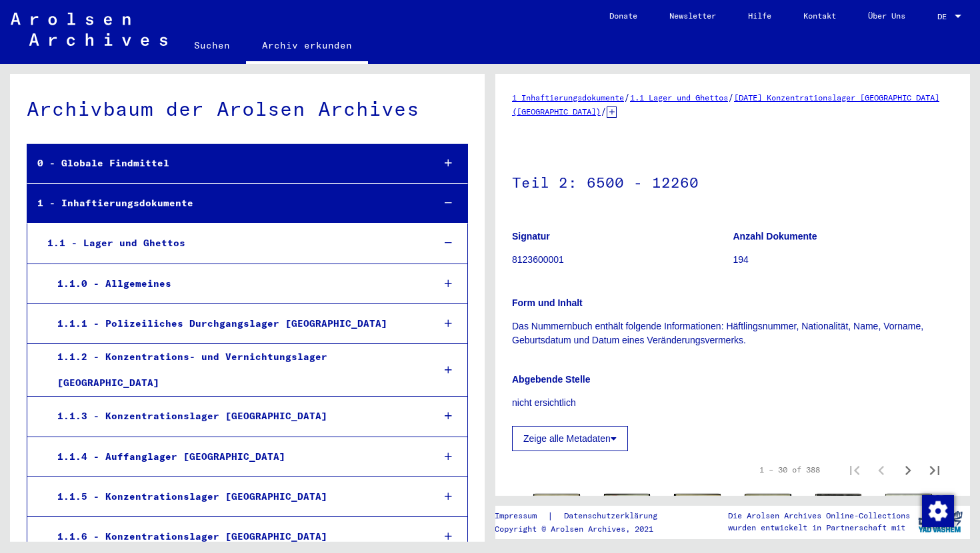  What do you see at coordinates (775, 236) in the screenshot?
I see `b: Anzahl Dokumente` at bounding box center [775, 236].